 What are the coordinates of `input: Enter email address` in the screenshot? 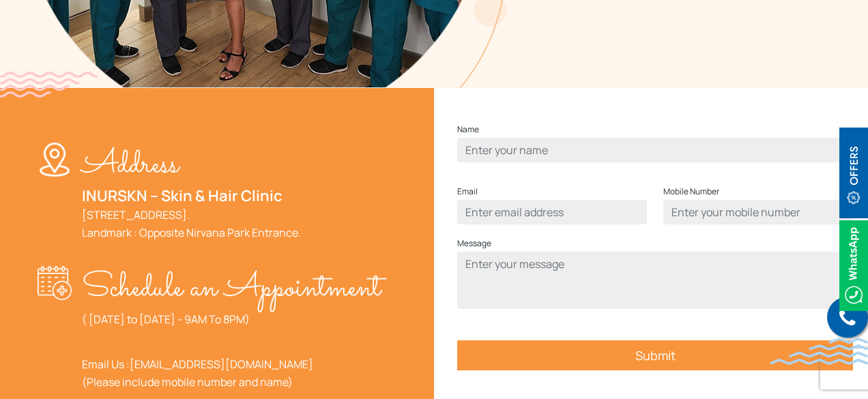 It's located at (552, 213).